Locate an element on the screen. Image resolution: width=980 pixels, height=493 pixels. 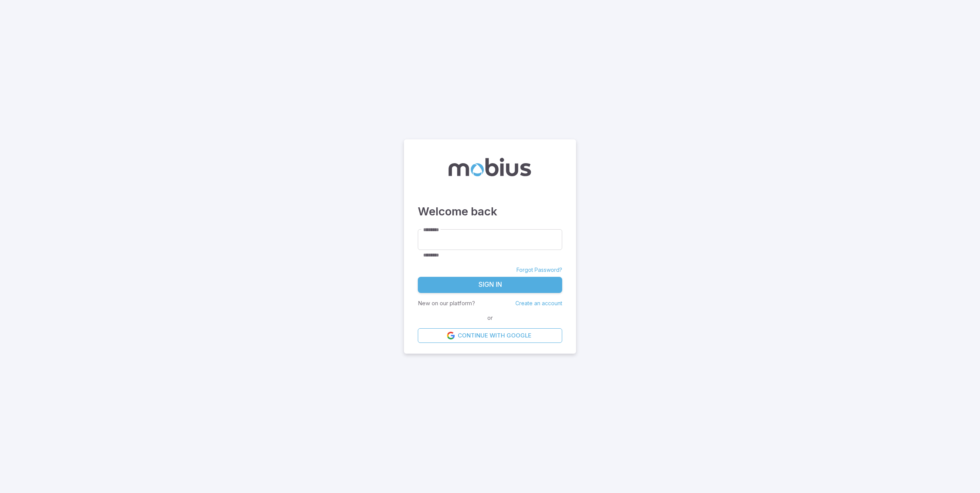
h3: Welcome back is located at coordinates (490, 211).